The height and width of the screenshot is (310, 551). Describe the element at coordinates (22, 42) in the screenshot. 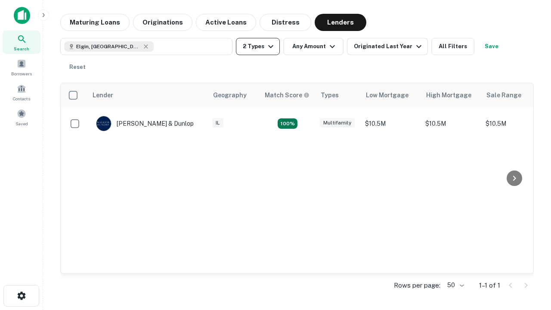

I see `div: Search` at that location.